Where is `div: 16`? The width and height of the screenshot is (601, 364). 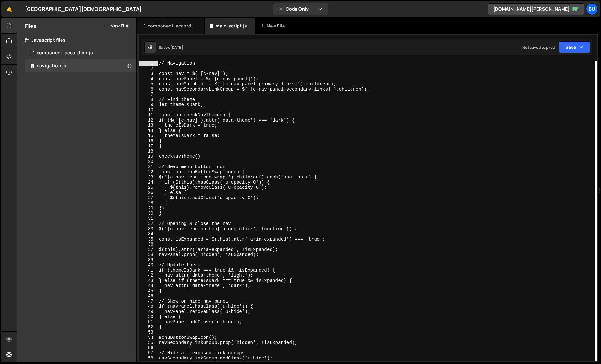 div: 16 is located at coordinates (148, 141).